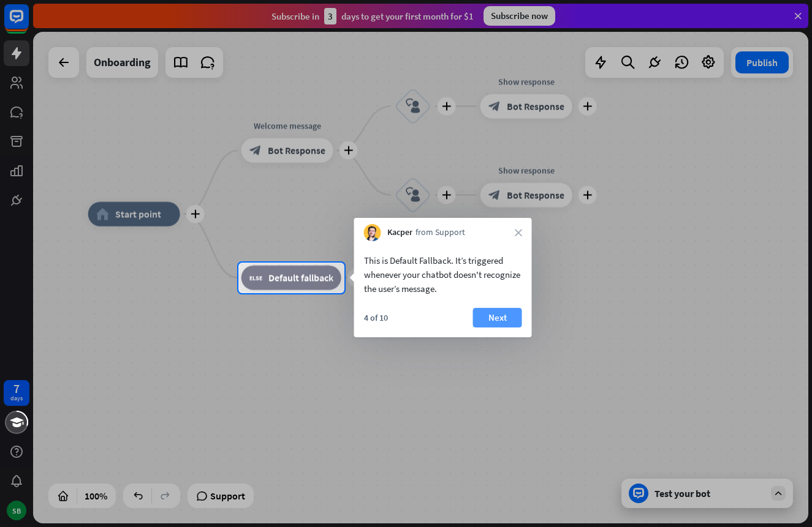 Image resolution: width=812 pixels, height=527 pixels. What do you see at coordinates (399, 233) in the screenshot?
I see `span: Kacper` at bounding box center [399, 233].